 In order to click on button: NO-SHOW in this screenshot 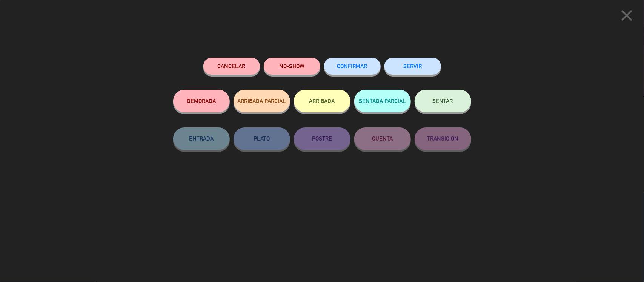, I will do `click(292, 66)`.